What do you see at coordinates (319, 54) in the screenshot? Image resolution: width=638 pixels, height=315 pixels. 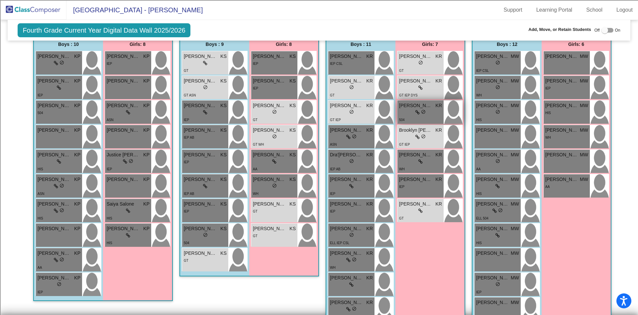 I see `div: Rename` at bounding box center [319, 54].